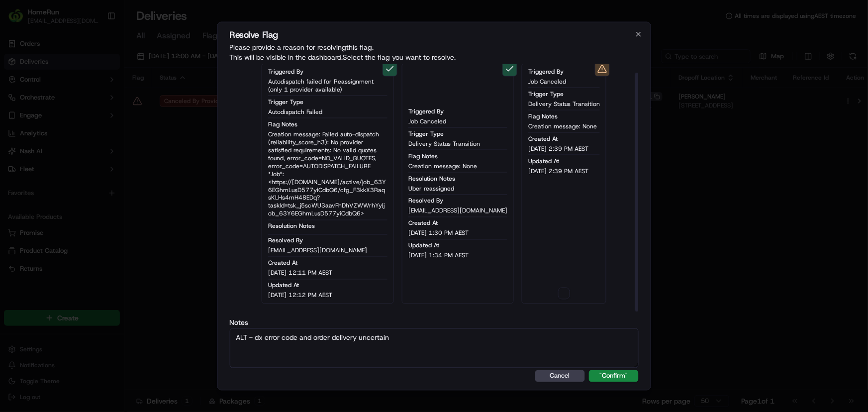 Image resolution: width=868 pixels, height=412 pixels. I want to click on span: Autodispatch Failed, so click(295, 112).